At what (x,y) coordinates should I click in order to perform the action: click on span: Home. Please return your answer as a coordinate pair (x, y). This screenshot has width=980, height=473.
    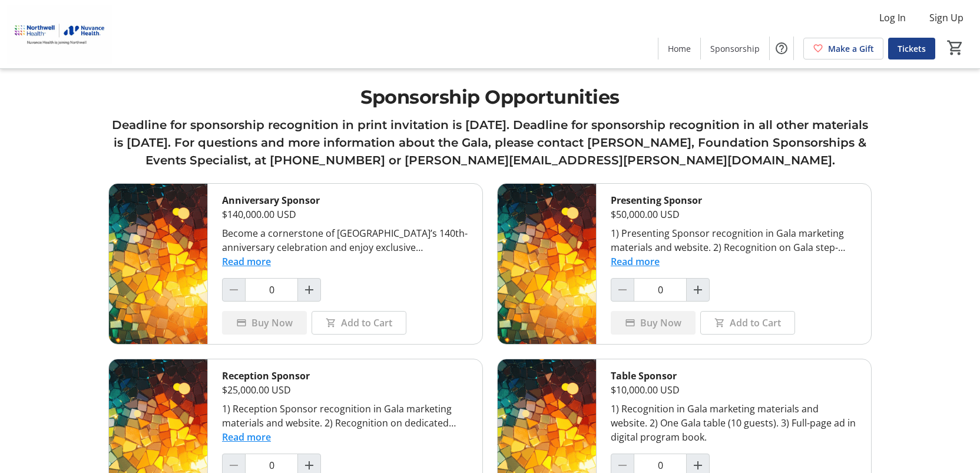
    Looking at the image, I should click on (679, 48).